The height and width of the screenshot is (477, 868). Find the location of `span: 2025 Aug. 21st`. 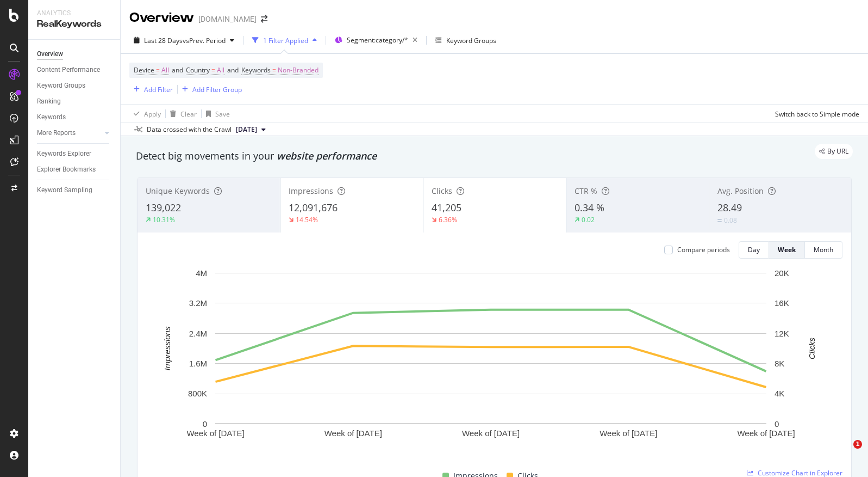

span: 2025 Aug. 21st is located at coordinates (247, 129).